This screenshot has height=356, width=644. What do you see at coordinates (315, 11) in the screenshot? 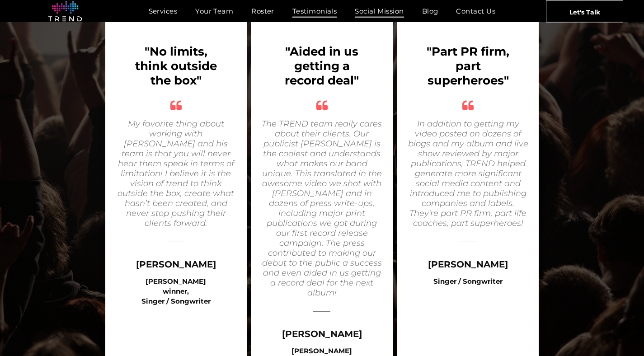
I see `a: Testimonials` at bounding box center [315, 11].